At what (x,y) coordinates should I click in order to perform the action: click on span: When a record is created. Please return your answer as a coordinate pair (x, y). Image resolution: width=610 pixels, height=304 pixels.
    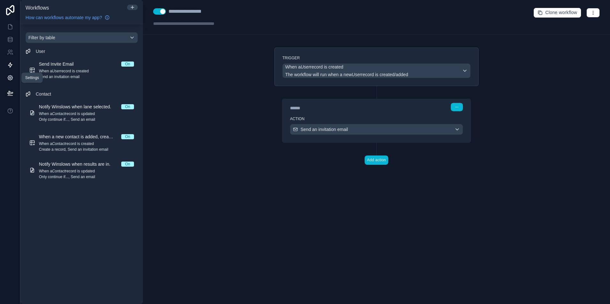
    Looking at the image, I should click on (314, 67).